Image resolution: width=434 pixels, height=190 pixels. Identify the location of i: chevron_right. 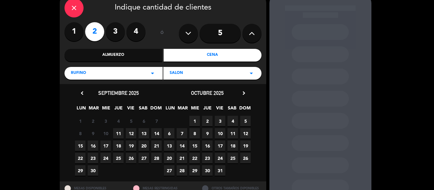
(244, 93).